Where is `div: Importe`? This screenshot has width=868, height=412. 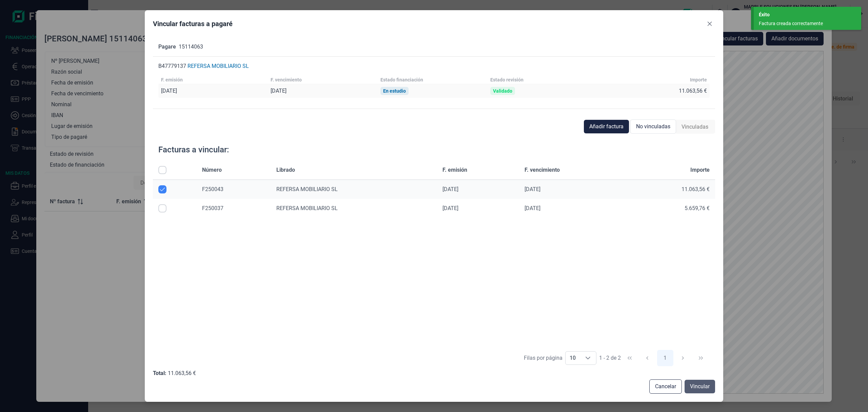
div: Importe is located at coordinates (699, 80).